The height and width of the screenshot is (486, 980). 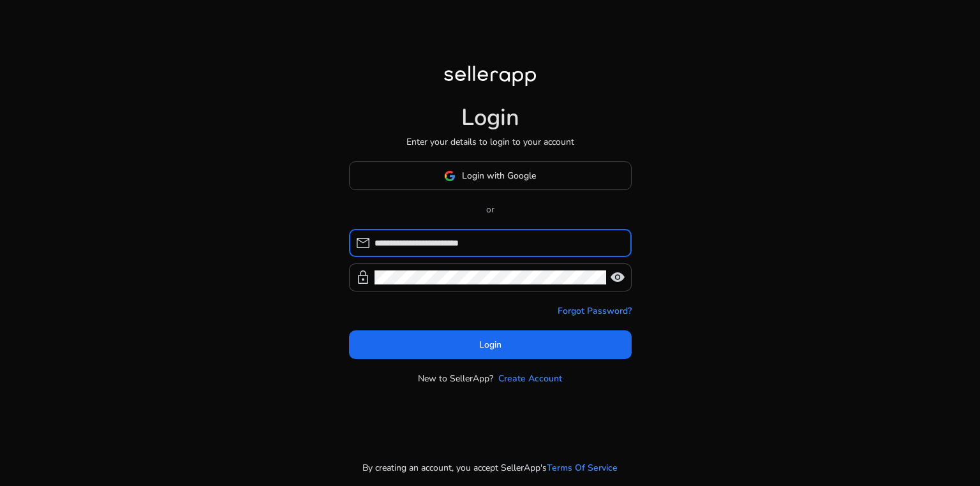 What do you see at coordinates (490, 345) in the screenshot?
I see `span: Login` at bounding box center [490, 345].